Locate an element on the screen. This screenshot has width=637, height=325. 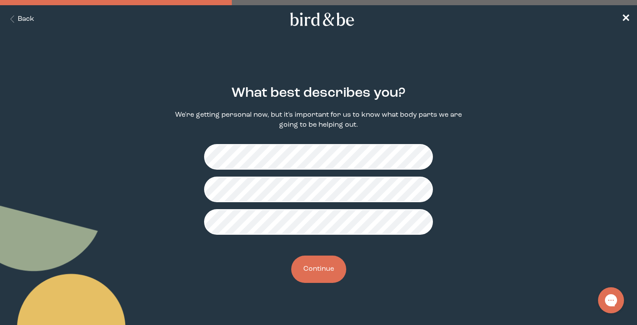
button: Continue is located at coordinates (318, 269).